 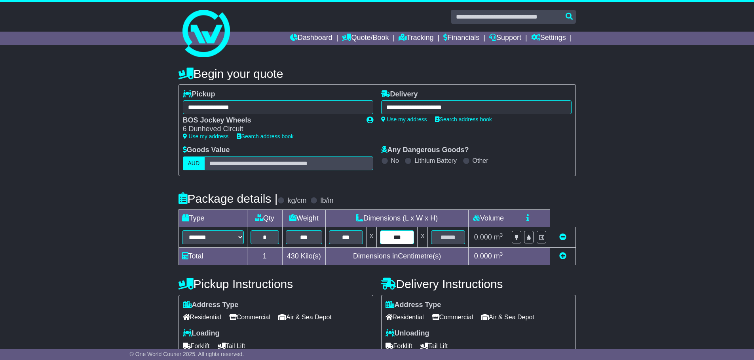 What do you see at coordinates (397, 256) in the screenshot?
I see `td: Dimensions in Centimetre(s)` at bounding box center [397, 256].